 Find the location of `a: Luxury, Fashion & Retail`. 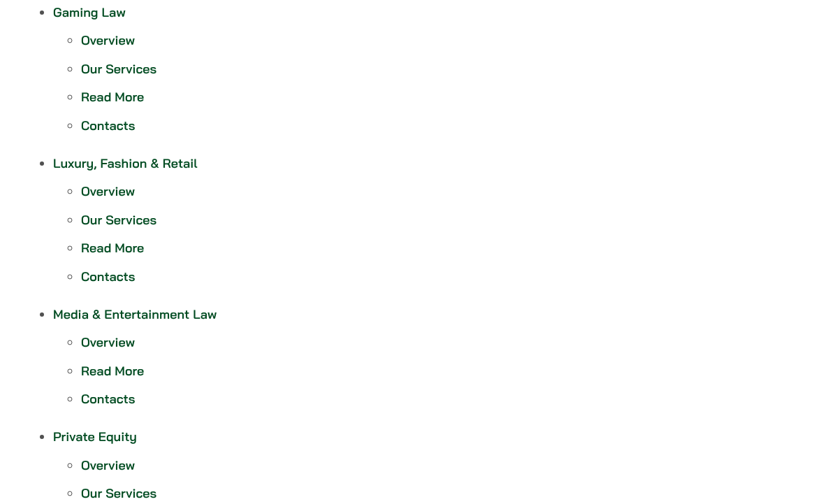

a: Luxury, Fashion & Retail is located at coordinates (125, 163).